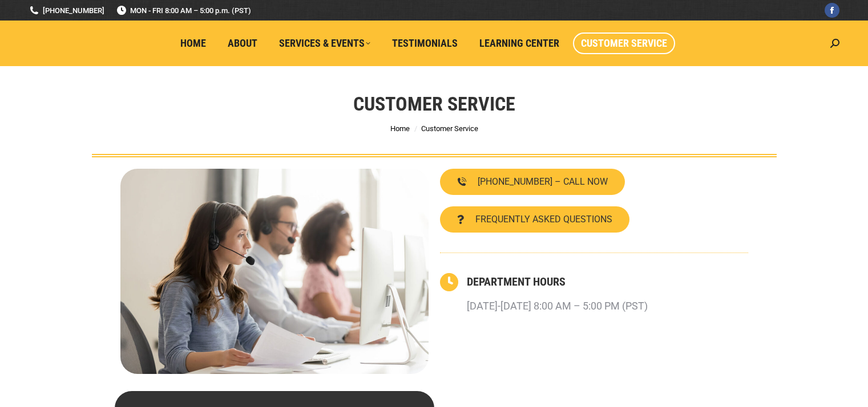  Describe the element at coordinates (425, 43) in the screenshot. I see `span: Testimonials` at that location.